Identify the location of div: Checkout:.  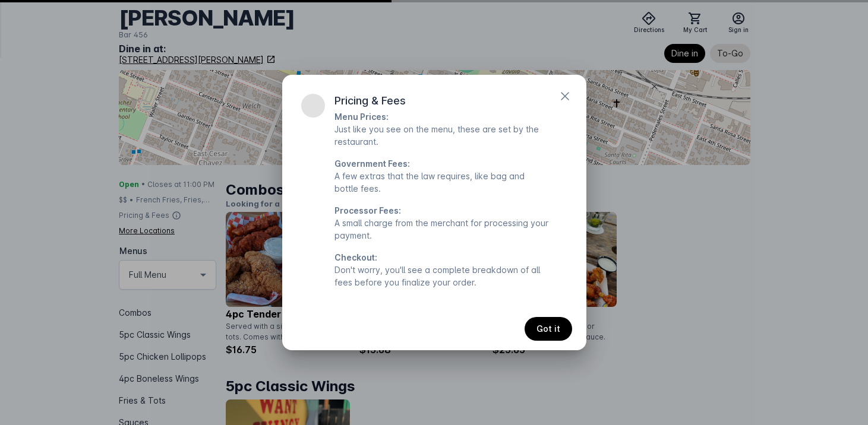
(439, 257).